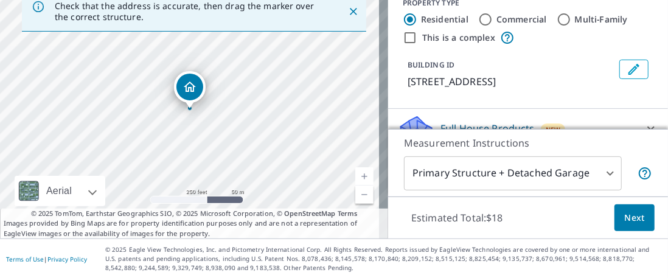 Image resolution: width=668 pixels, height=278 pixels. I want to click on span: Next, so click(635, 218).